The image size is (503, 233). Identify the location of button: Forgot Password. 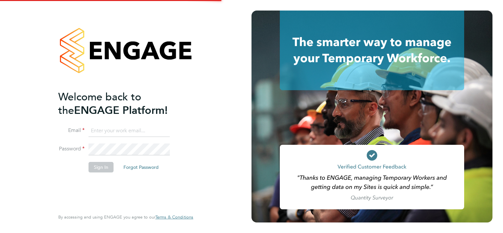
(141, 167).